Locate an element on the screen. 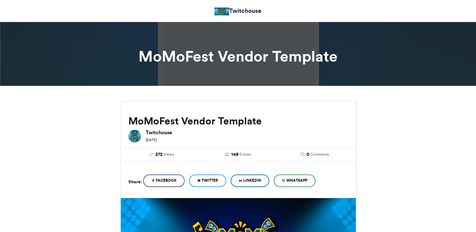 This screenshot has width=476, height=232. span: Facebook is located at coordinates (166, 181).